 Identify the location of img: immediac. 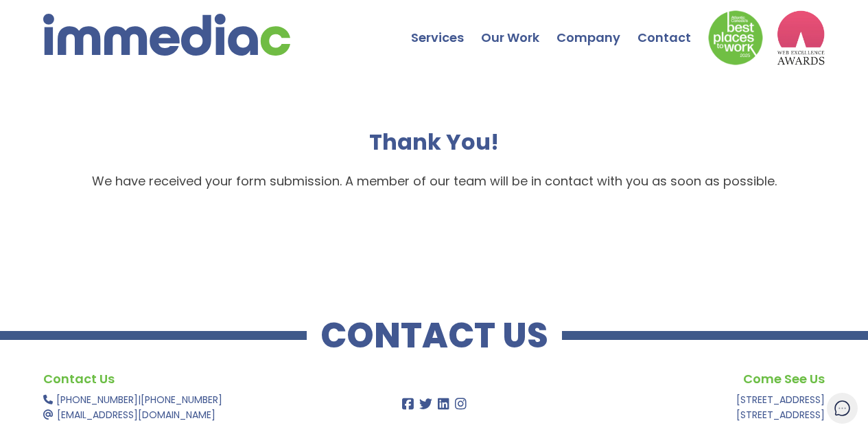
(167, 35).